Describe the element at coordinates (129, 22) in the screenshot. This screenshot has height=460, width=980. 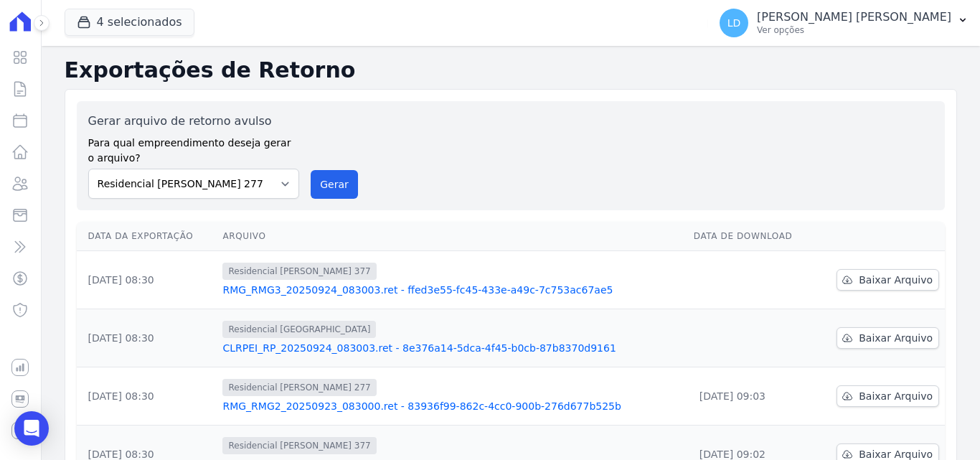
I see `button: 4 selecionados` at that location.